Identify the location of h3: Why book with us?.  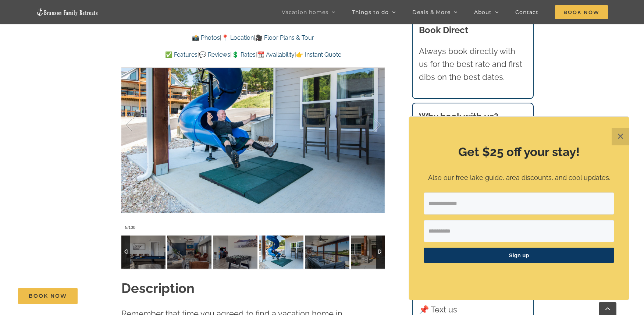
(473, 117).